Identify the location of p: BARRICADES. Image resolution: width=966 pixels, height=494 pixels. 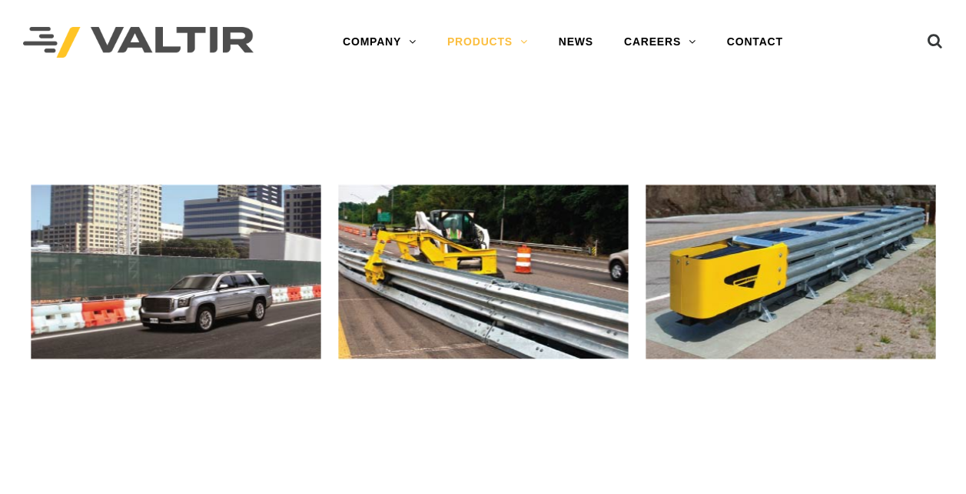
(176, 366).